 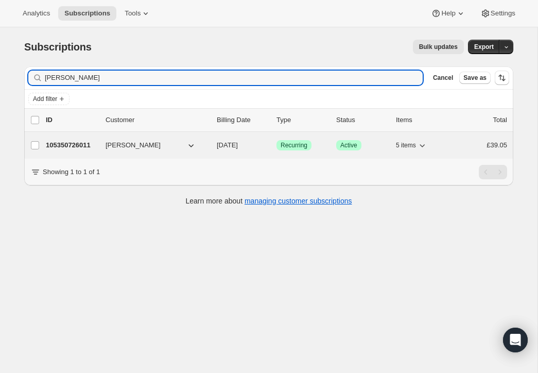 What do you see at coordinates (138, 13) in the screenshot?
I see `button: Tools` at bounding box center [138, 13].